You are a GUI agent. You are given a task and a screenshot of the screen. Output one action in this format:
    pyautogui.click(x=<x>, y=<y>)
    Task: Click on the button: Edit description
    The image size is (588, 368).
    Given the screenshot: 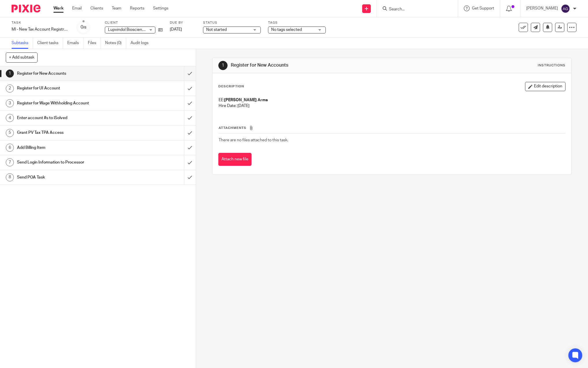 What is the action you would take?
    pyautogui.click(x=545, y=86)
    